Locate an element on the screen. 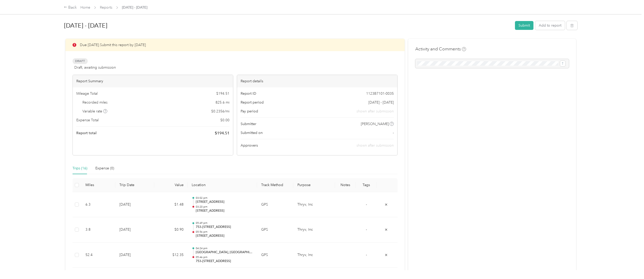 The width and height of the screenshot is (644, 279). h4: Activity and Comments is located at coordinates (441, 49).